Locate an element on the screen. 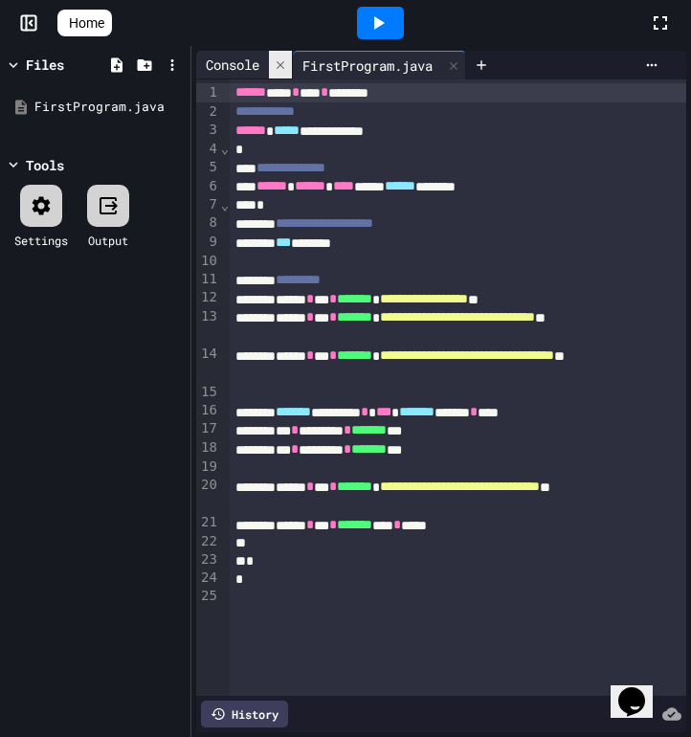 This screenshot has width=691, height=737. div: 9 is located at coordinates (208, 242).